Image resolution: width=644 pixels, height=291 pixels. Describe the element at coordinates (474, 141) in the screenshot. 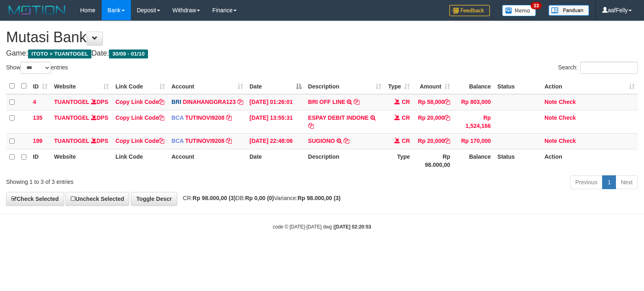

I see `td: Rp 170,000` at that location.